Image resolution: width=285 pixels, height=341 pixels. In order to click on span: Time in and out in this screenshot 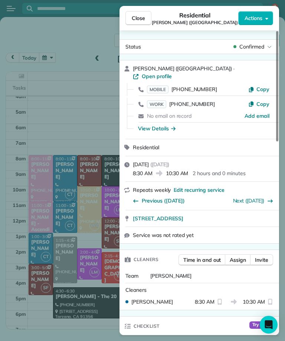, I will do `click(202, 260)`.